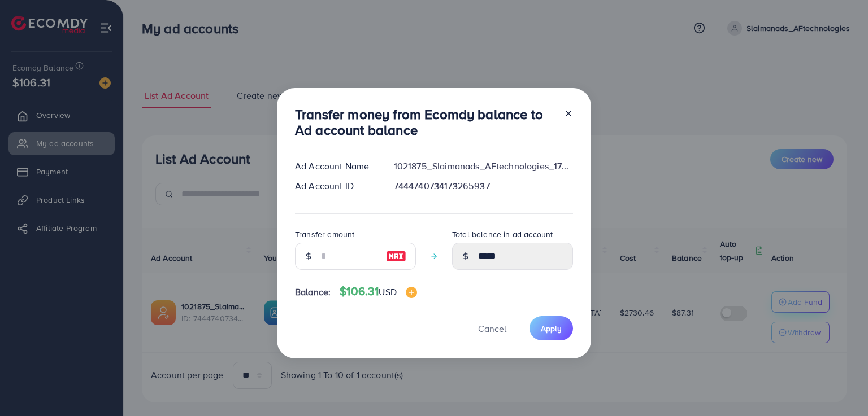 This screenshot has width=868, height=416. I want to click on h4: $106.31, so click(378, 292).